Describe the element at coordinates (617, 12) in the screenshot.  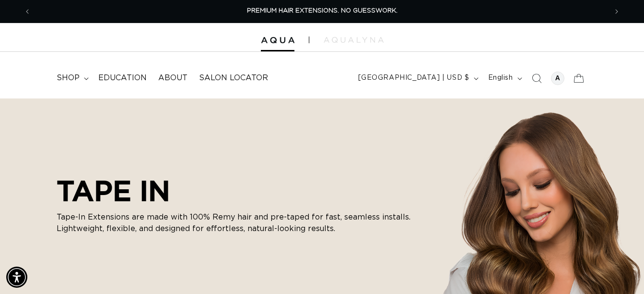
I see `button: Next announcement` at that location.